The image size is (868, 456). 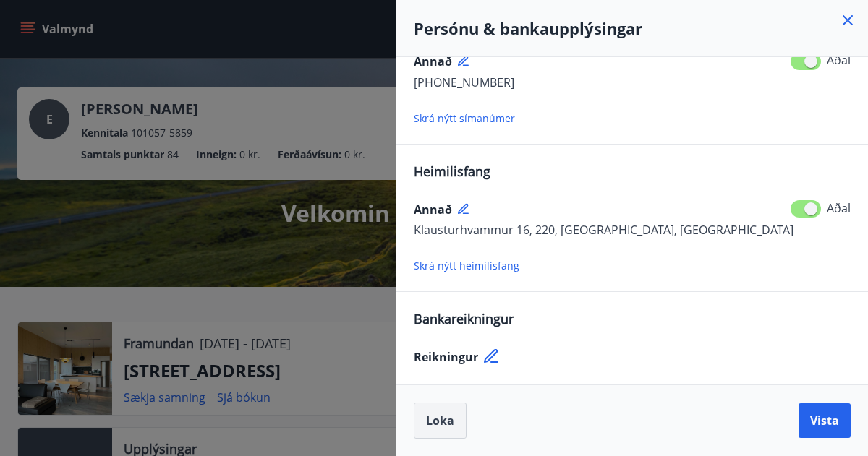 What do you see at coordinates (465, 118) in the screenshot?
I see `span: Skrá nýtt símanúmer` at bounding box center [465, 118].